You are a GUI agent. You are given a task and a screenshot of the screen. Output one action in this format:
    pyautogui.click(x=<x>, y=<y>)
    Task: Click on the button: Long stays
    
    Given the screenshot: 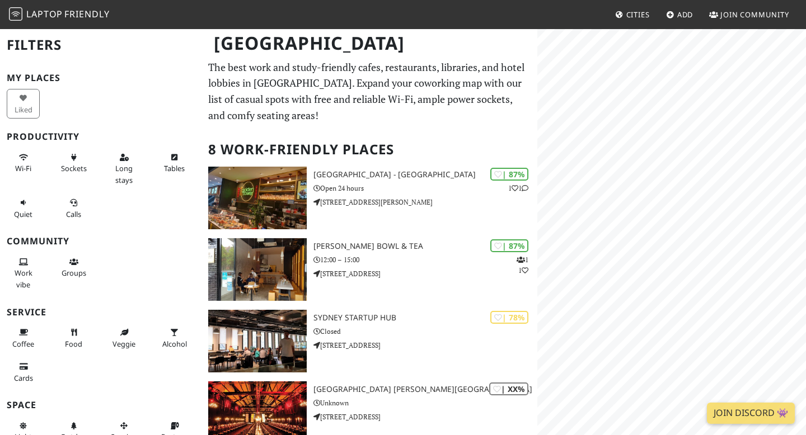 What is the action you would take?
    pyautogui.click(x=124, y=168)
    